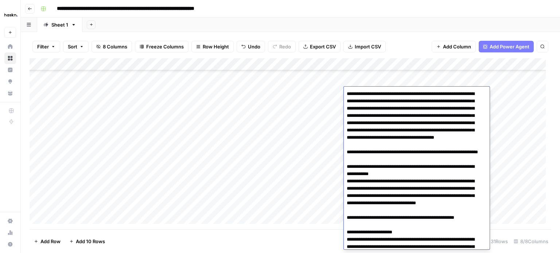  What do you see at coordinates (10, 15) in the screenshot?
I see `button: Workspace: Haskn` at bounding box center [10, 15].